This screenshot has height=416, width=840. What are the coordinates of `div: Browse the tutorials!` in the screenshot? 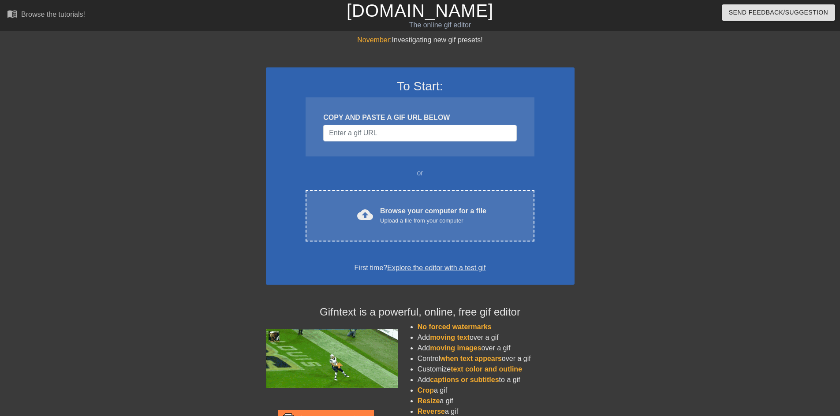 It's located at (53, 14).